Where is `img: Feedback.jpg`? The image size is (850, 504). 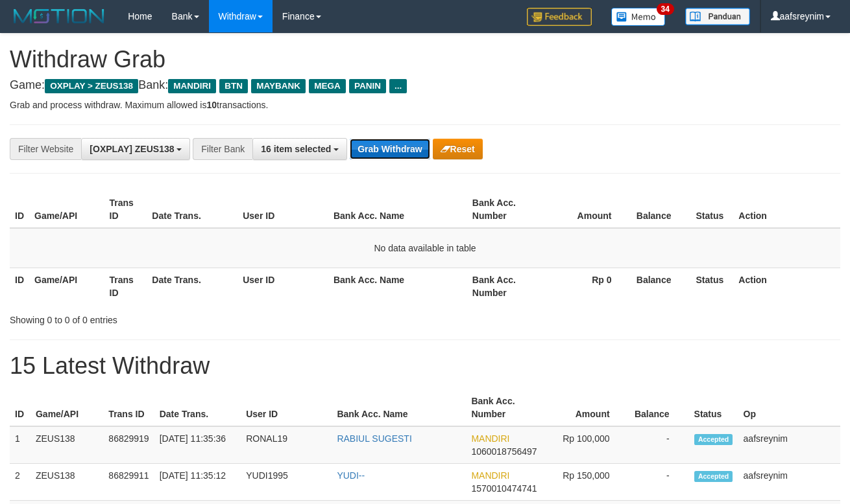 img: Feedback.jpg is located at coordinates (559, 17).